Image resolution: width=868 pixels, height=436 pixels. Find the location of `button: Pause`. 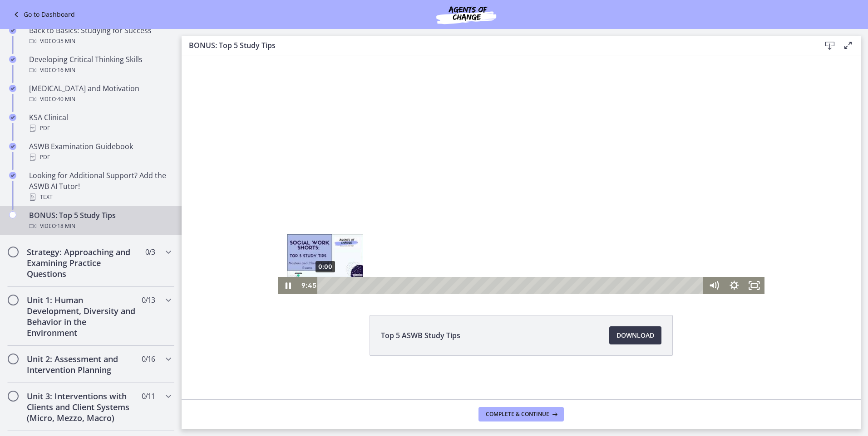

button: Pause is located at coordinates (106, 265).